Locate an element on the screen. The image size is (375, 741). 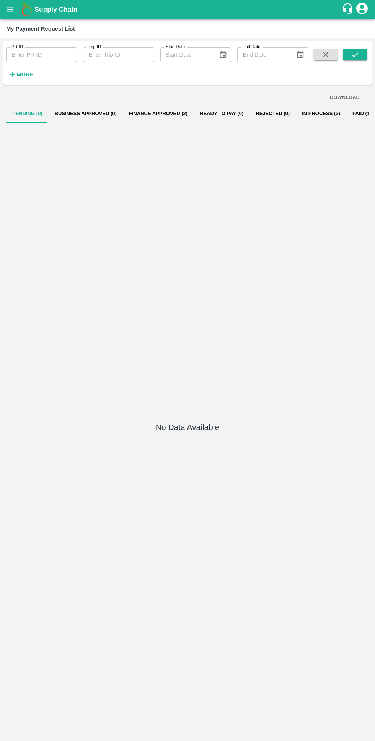
div: account of current user is located at coordinates (362, 10).